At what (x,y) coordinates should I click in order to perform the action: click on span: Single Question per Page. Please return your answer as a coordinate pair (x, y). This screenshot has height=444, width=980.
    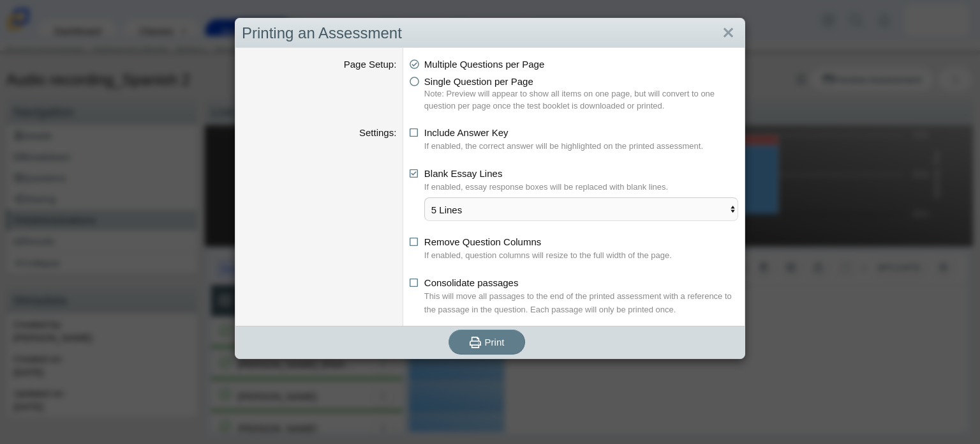
    Looking at the image, I should click on (478, 81).